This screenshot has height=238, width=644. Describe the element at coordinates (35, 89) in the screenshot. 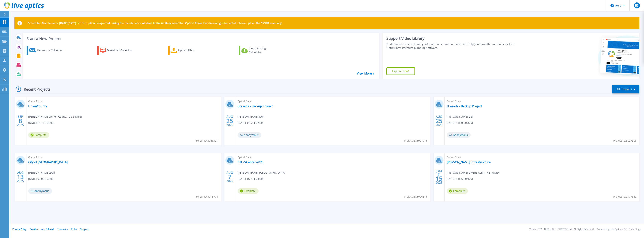

I see `div: Recent Projects` at that location.